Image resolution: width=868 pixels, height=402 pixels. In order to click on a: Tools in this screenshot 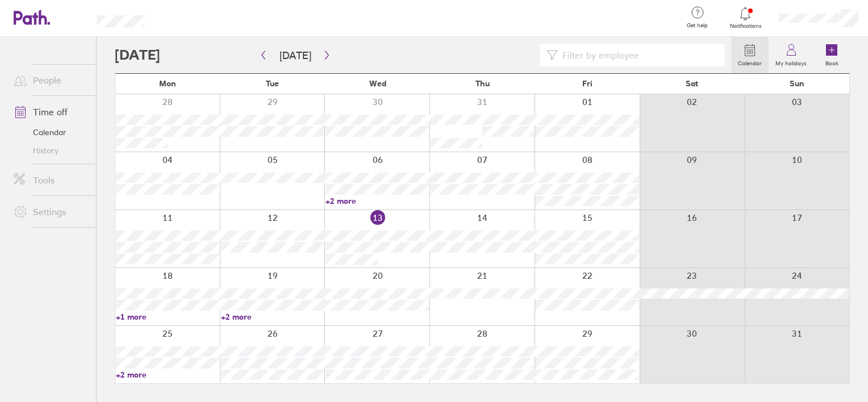, I will do `click(50, 180)`.